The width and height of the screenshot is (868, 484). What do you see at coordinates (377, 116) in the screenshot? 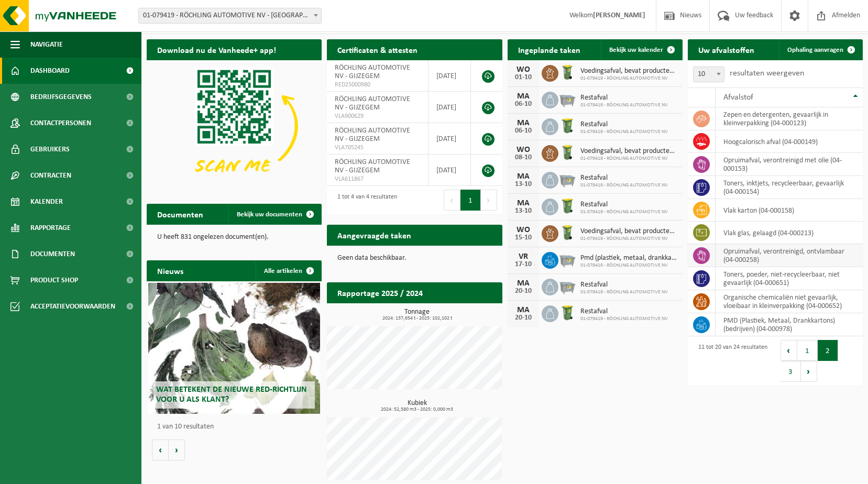
I see `span: VLA900629` at bounding box center [377, 116].